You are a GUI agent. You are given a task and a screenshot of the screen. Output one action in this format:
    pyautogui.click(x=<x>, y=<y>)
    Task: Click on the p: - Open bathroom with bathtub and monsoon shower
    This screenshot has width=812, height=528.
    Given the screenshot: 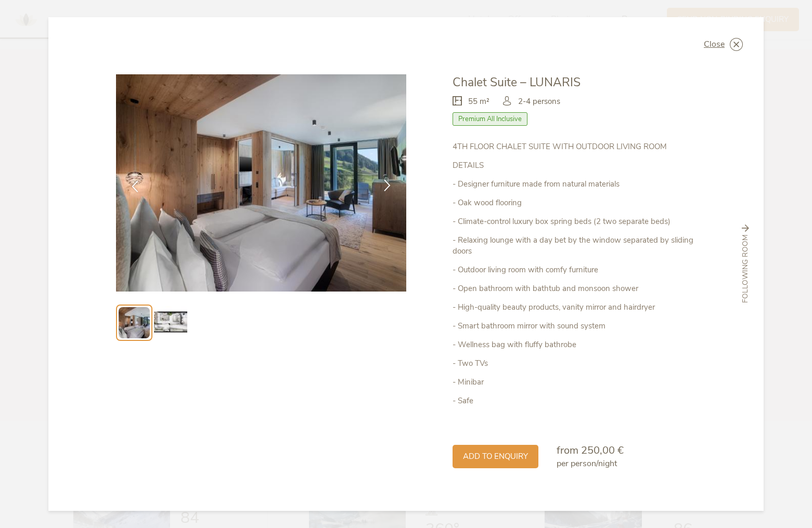 What is the action you would take?
    pyautogui.click(x=574, y=288)
    